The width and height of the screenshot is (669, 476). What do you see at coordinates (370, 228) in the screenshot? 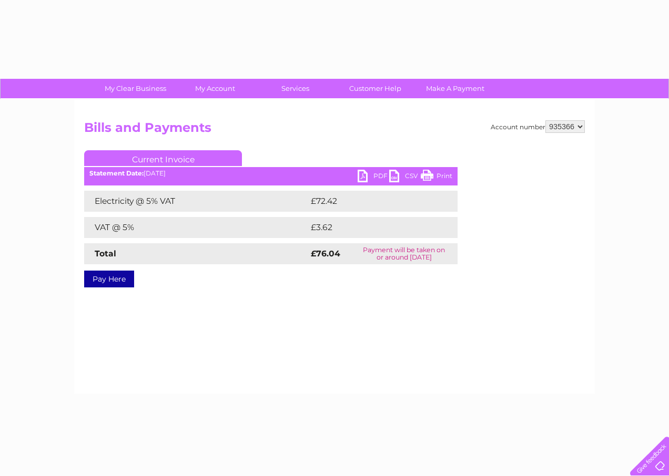
I see `td: £3.62` at bounding box center [370, 228].